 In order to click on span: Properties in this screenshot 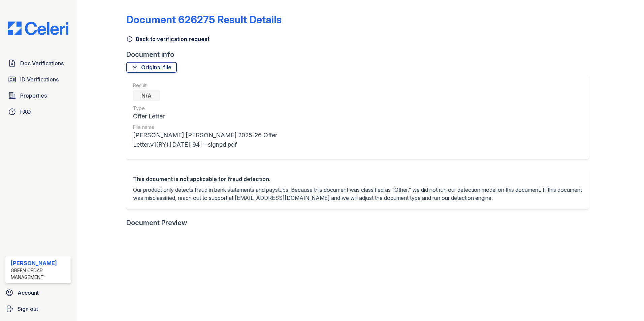, I will do `click(33, 96)`.